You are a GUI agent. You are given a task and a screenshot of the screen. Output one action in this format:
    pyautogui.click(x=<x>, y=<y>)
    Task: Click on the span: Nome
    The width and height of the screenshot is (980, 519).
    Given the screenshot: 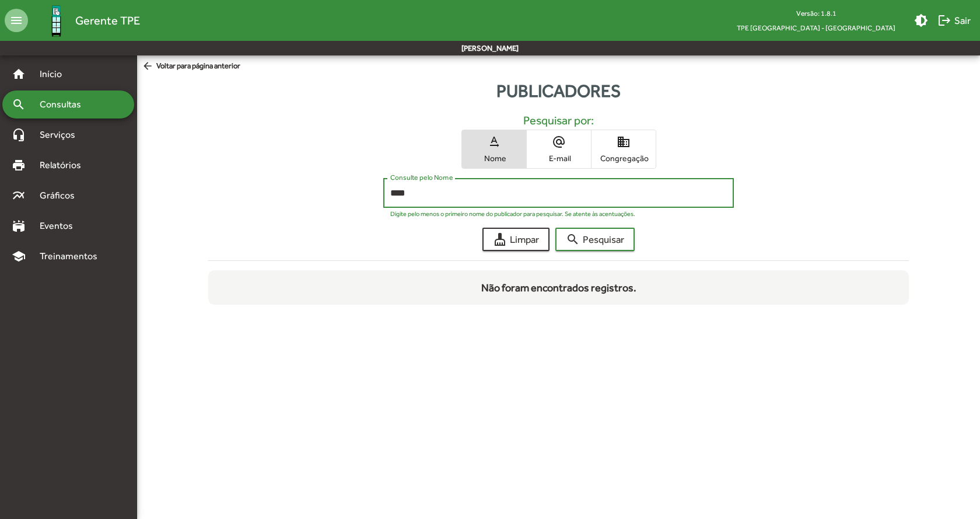 What is the action you would take?
    pyautogui.click(x=494, y=158)
    